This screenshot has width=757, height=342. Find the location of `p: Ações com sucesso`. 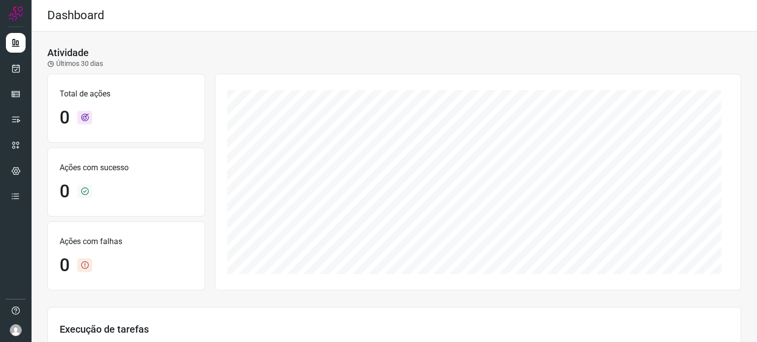

p: Ações com sucesso is located at coordinates (126, 168).